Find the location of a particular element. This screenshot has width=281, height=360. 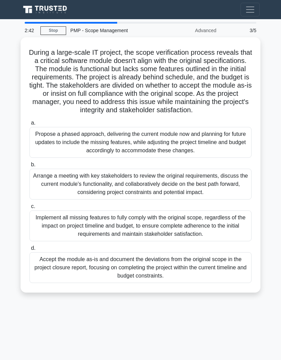

a: Stop is located at coordinates (53, 30).